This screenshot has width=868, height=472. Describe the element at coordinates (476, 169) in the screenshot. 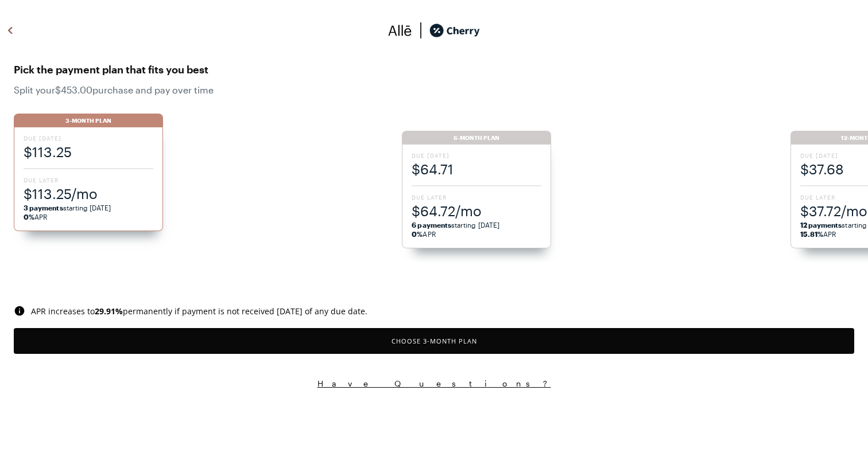

I see `span: $64.71` at that location.